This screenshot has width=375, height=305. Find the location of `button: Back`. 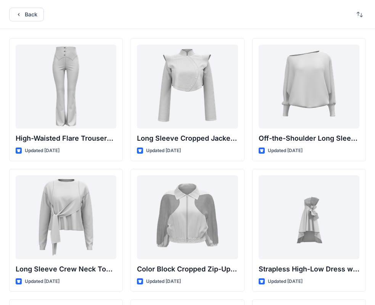

button: Back is located at coordinates (26, 14).